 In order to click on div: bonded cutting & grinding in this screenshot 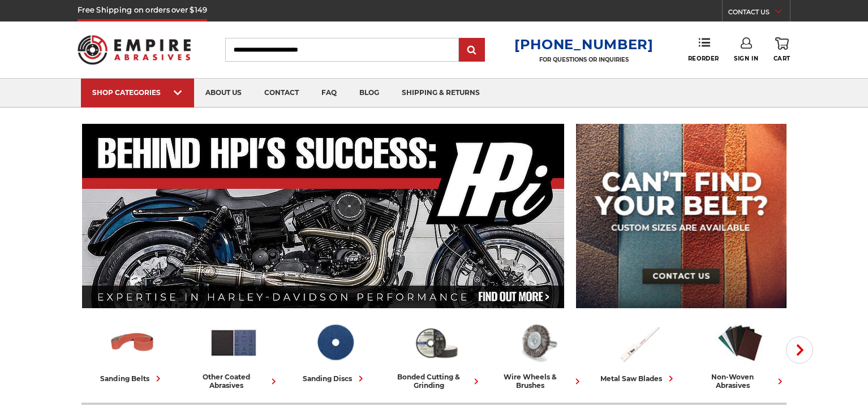, I will do `click(436, 381)`.